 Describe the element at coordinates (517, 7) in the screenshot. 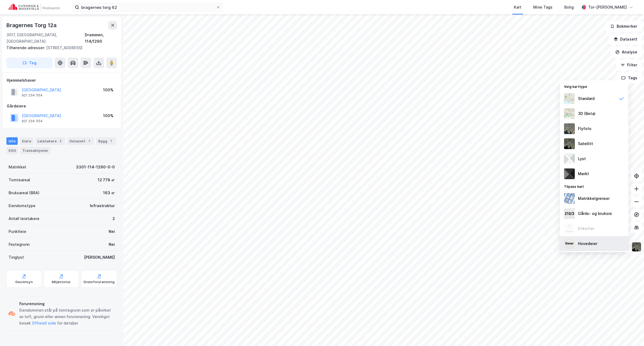

I see `div: Kart` at that location.